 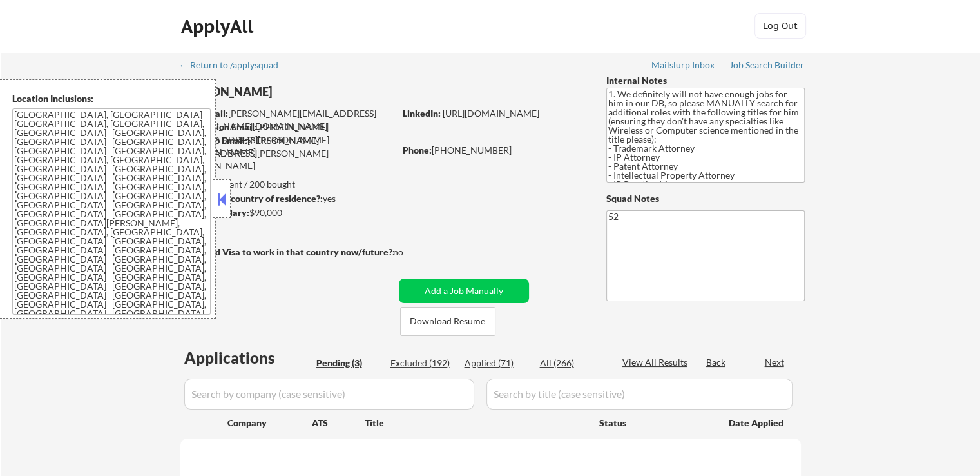 What do you see at coordinates (339, 423) in the screenshot?
I see `div: ATS` at bounding box center [339, 423].